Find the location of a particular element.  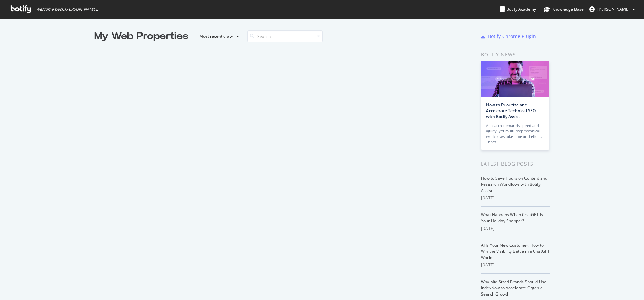

div: Latest Blog Posts is located at coordinates (515, 164).